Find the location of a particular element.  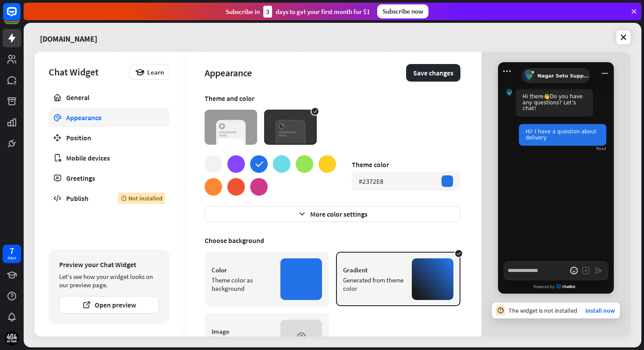

div: Gradient is located at coordinates (374, 269).